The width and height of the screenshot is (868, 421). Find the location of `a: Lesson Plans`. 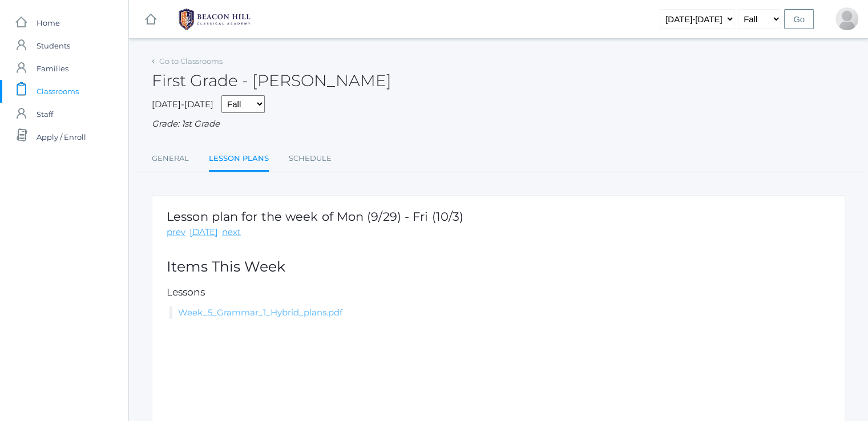

a: Lesson Plans is located at coordinates (238, 160).